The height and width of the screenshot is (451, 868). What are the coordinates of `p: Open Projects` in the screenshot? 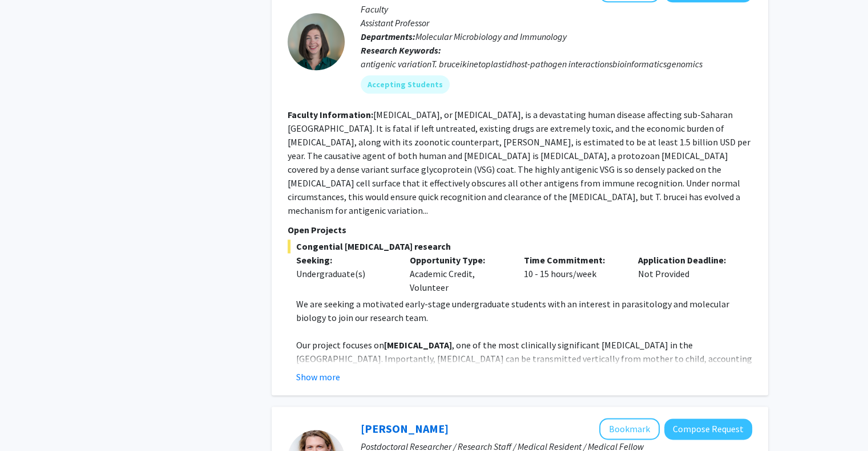 It's located at (520, 230).